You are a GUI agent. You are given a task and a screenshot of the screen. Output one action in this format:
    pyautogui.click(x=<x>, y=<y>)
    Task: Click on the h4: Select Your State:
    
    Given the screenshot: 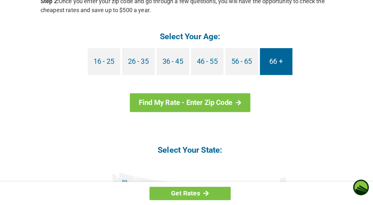 What is the action you would take?
    pyautogui.click(x=187, y=151)
    